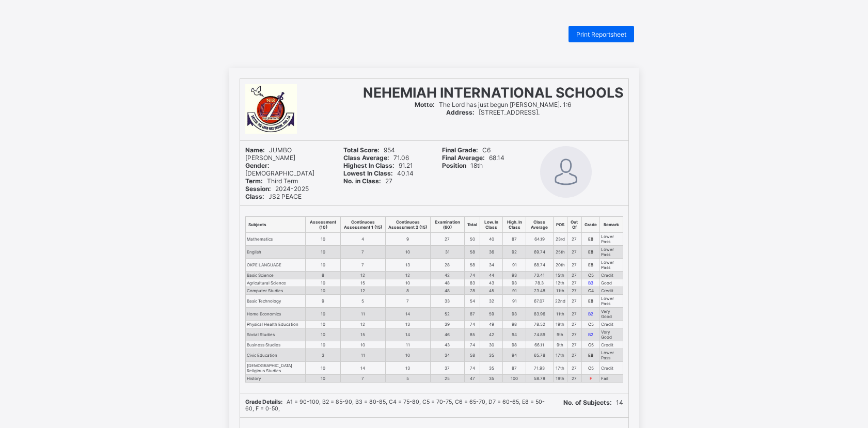  I want to click on td: 14, so click(363, 368).